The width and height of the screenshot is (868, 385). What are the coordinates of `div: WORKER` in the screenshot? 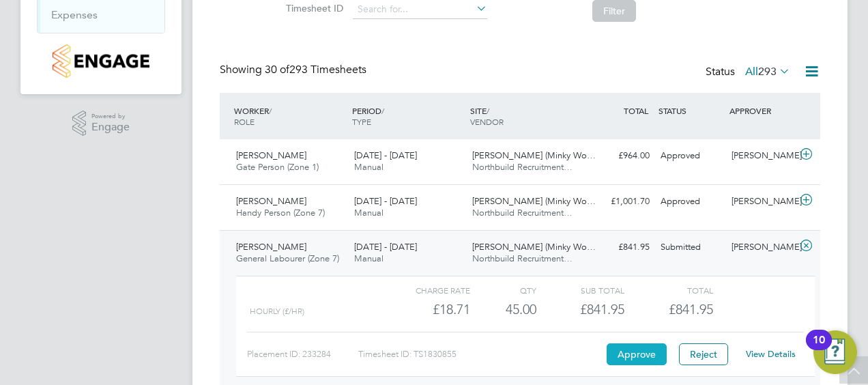 It's located at (289, 116).